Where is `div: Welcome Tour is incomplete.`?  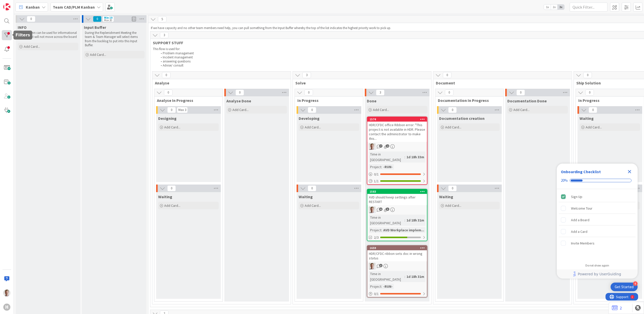 div: Welcome Tour is incomplete. is located at coordinates (597, 208).